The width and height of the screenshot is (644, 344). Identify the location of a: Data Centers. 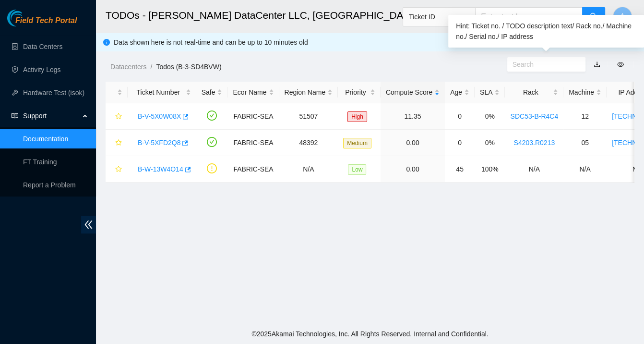
(43, 47).